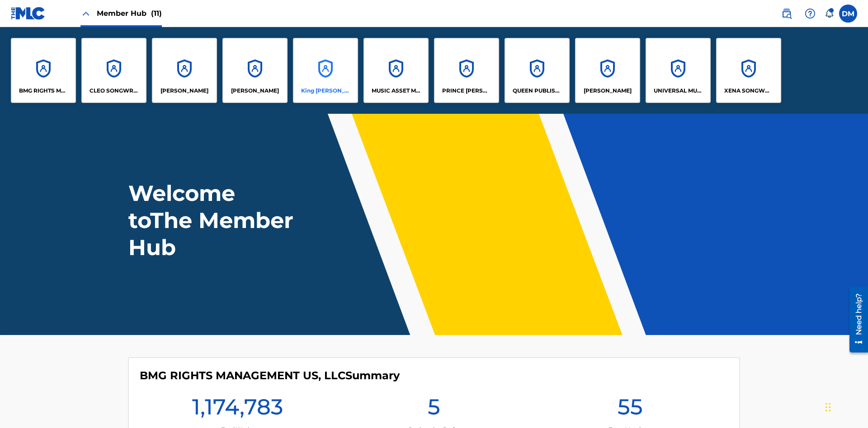 This screenshot has height=428, width=868. What do you see at coordinates (678, 70) in the screenshot?
I see `a: AccountsUNIVERSAL MUSIC PUB GROUP` at bounding box center [678, 70].